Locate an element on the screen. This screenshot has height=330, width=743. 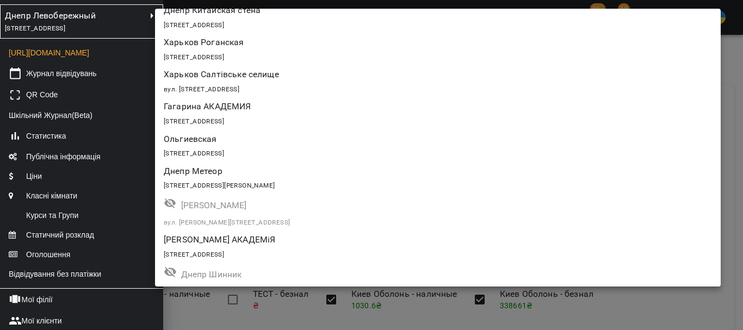
p: Днепр Шинник is located at coordinates (409, 275).